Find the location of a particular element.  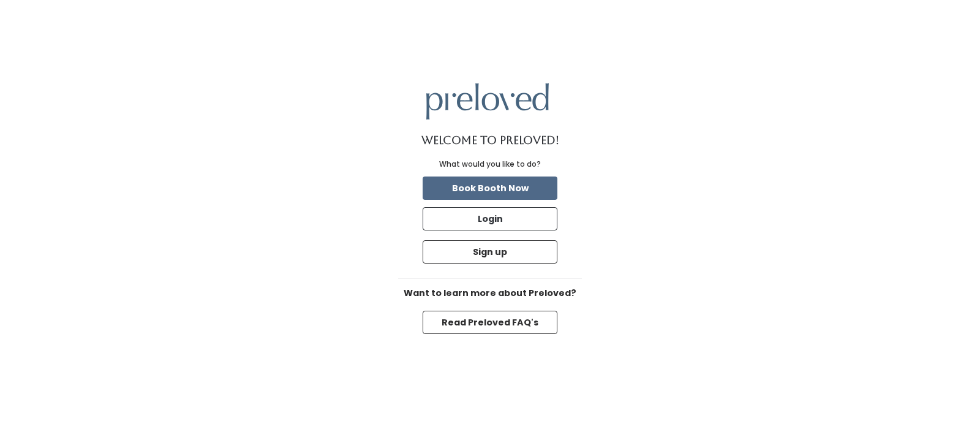

a: Login is located at coordinates (490, 219).